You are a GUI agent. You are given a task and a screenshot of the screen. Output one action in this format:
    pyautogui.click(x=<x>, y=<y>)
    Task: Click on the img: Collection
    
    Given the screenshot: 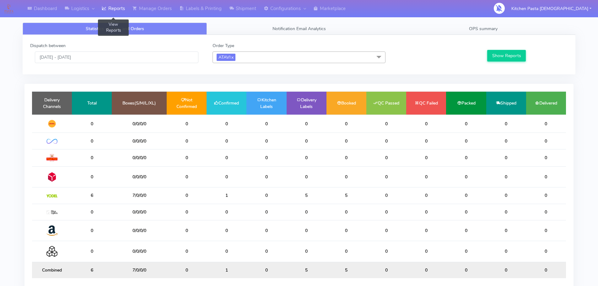 What is the action you would take?
    pyautogui.click(x=52, y=251)
    